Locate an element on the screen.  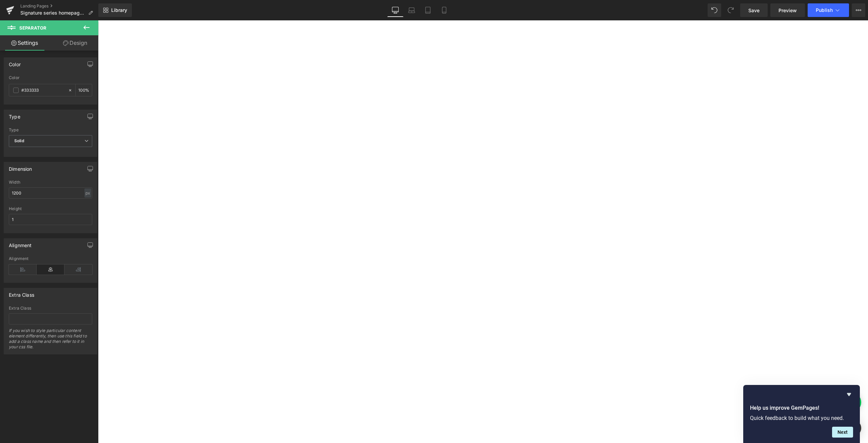
a: Tablet is located at coordinates (428, 10).